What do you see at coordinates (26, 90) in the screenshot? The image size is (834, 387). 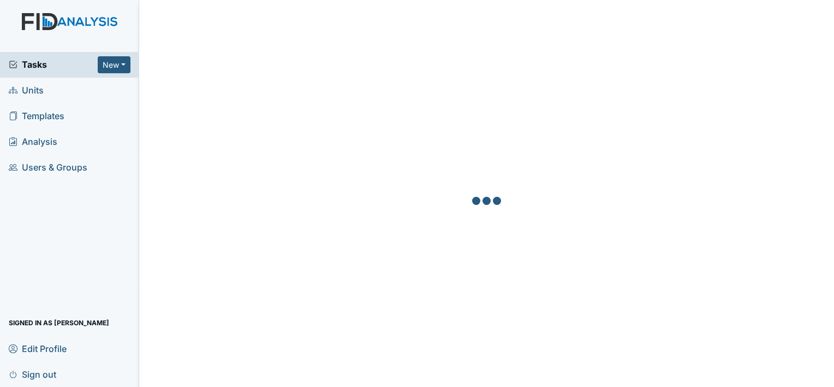 I see `span: Units` at bounding box center [26, 90].